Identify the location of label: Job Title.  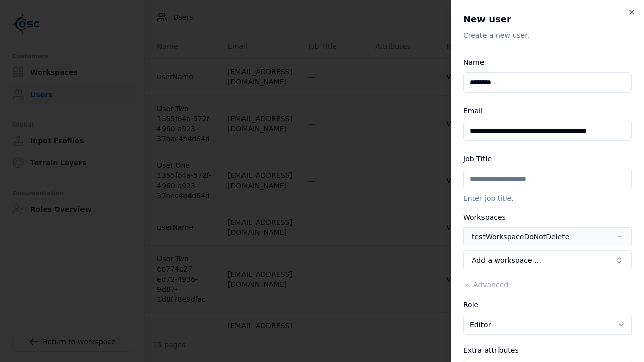
(477, 159).